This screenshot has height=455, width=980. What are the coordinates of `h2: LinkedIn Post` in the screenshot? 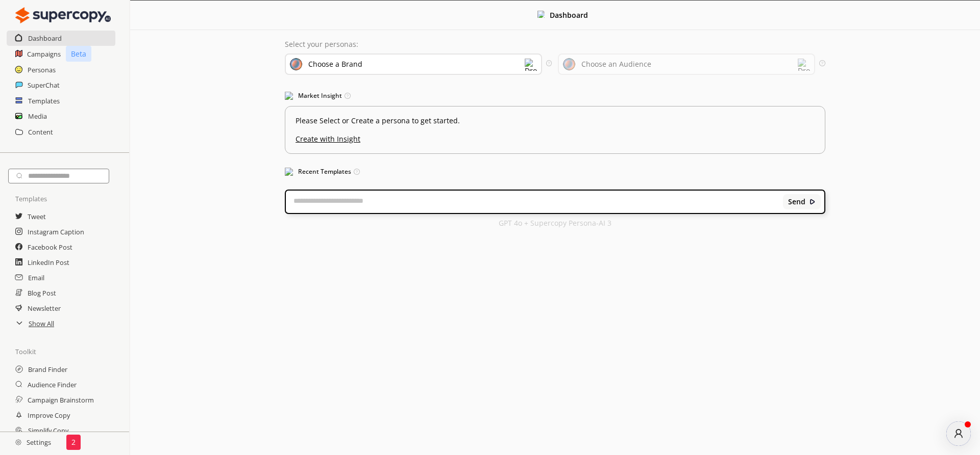 It's located at (48, 262).